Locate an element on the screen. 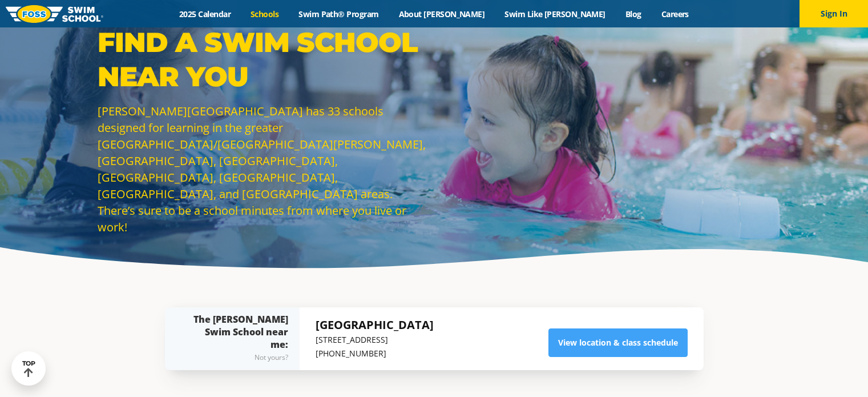 This screenshot has height=397, width=868. a: Careers is located at coordinates (675, 14).